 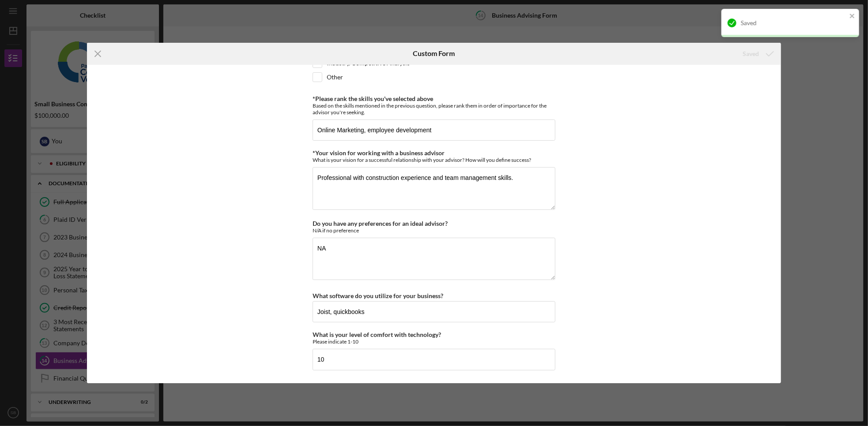 What do you see at coordinates (434, 160) in the screenshot?
I see `div: What is your vision for a successful relationship with your advisor? How will you define success?` at bounding box center [434, 160].